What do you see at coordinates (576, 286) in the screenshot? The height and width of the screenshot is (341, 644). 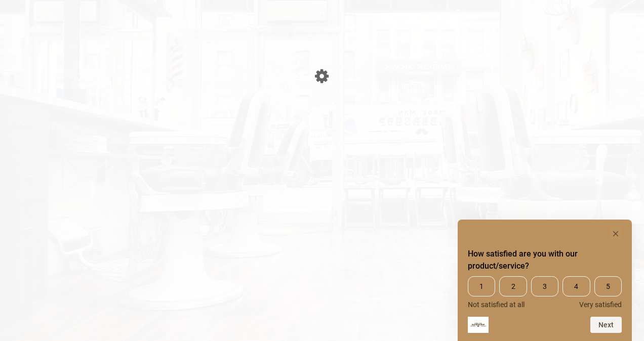 I see `span: 4` at bounding box center [576, 286].